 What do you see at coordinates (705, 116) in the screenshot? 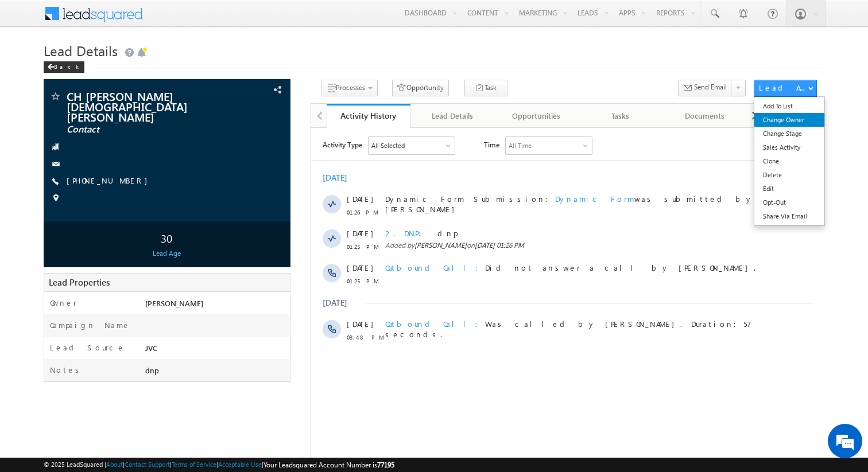
I see `a: Documents` at bounding box center [705, 116].